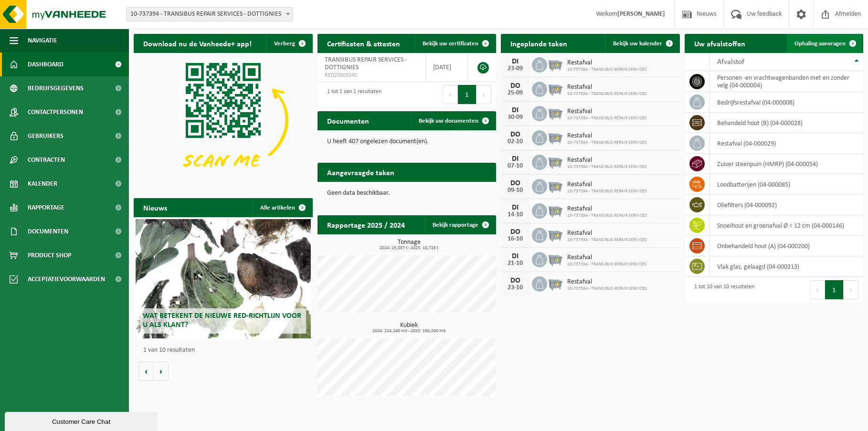 The image size is (868, 431). What do you see at coordinates (363, 43) in the screenshot?
I see `h2: Certificaten & attesten` at bounding box center [363, 43].